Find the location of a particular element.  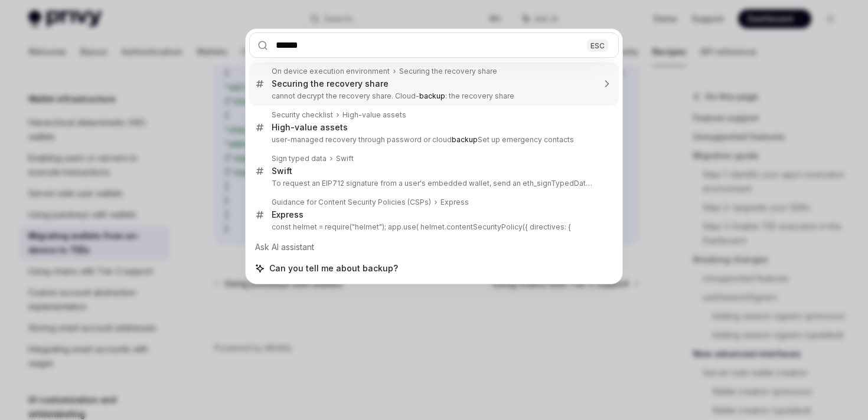

p: cannot decrypt the recovery share. Cloud- : the recovery share is located at coordinates (433, 96).